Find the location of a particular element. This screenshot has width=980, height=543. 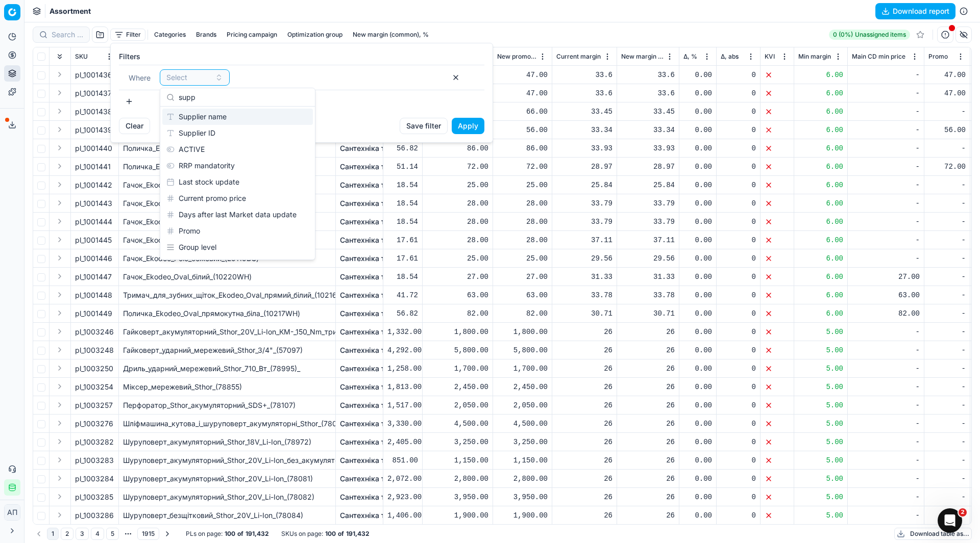

div: ACTIVE is located at coordinates (238, 150).